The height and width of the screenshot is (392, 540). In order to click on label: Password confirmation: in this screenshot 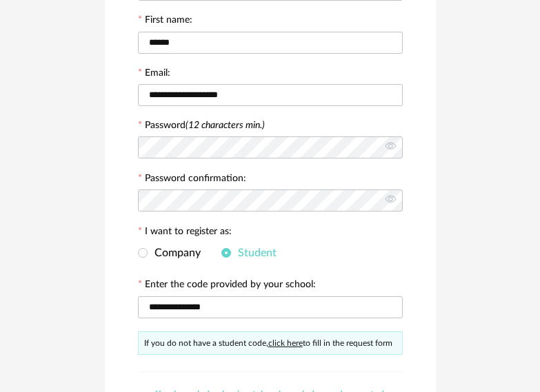, I will do `click(192, 180)`.